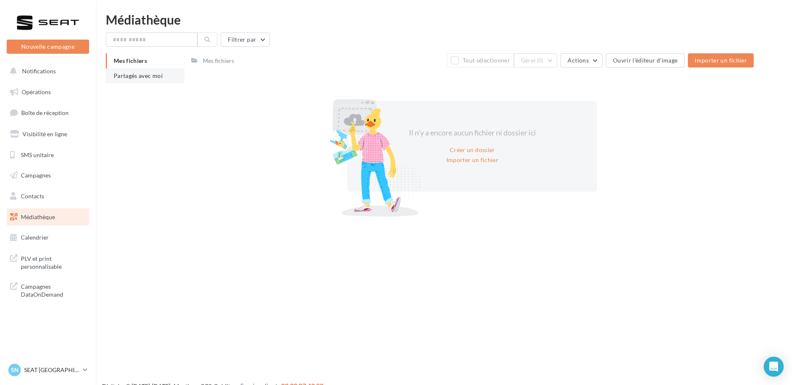 The image size is (792, 385). I want to click on span: PLV et print personnalisable, so click(53, 261).